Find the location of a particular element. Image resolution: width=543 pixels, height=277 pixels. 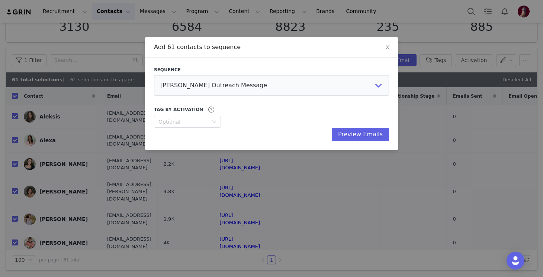

div: Open Intercom Messenger is located at coordinates (515, 261).